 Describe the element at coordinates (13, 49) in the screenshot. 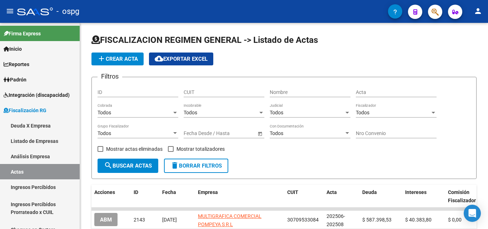

I see `span: Inicio` at that location.